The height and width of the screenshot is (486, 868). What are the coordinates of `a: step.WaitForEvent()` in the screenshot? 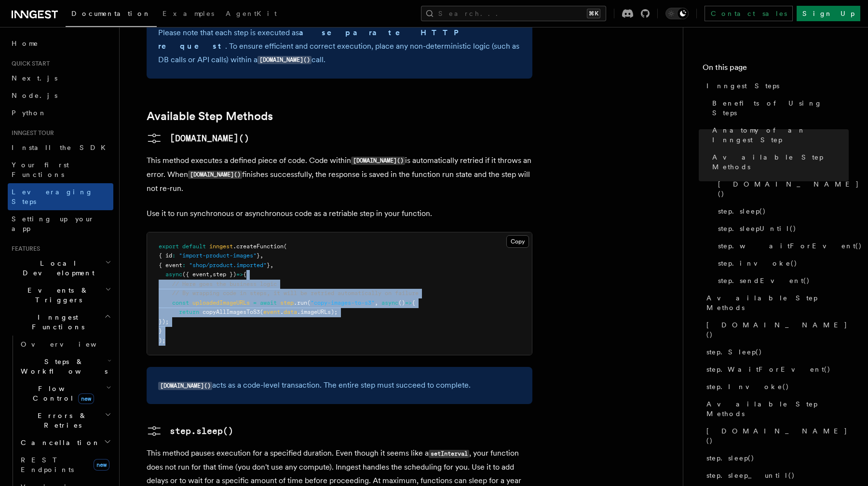 It's located at (776, 369).